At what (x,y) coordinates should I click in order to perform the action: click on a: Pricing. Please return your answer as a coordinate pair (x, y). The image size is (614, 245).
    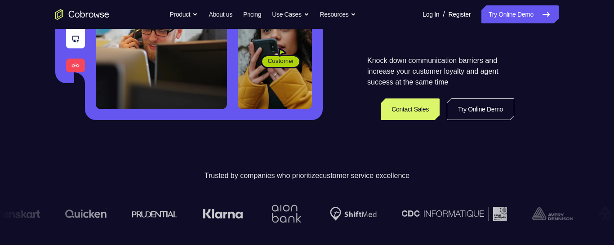
    Looking at the image, I should click on (252, 14).